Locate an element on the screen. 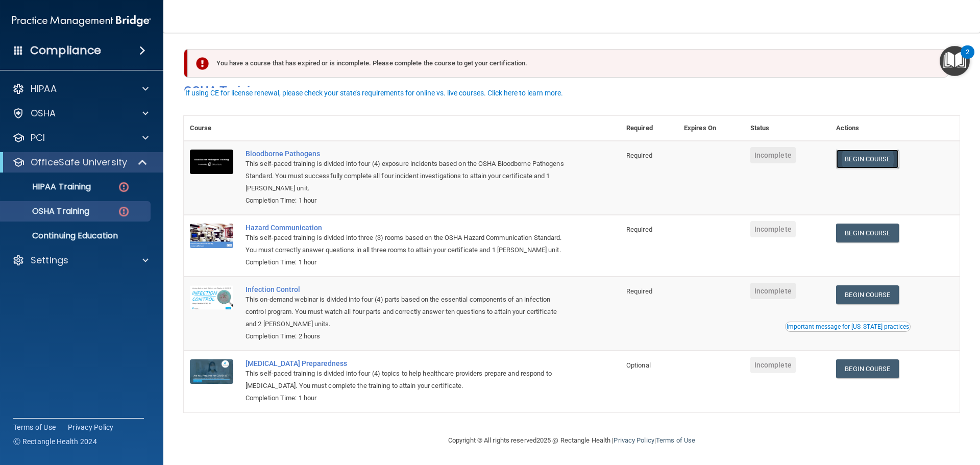  p: OfficeSafe University is located at coordinates (78, 162).